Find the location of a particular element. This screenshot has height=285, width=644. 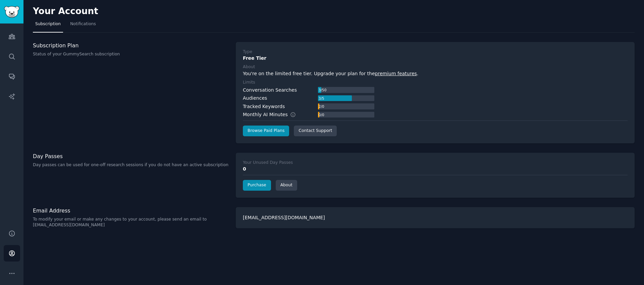

div: Tracked Keywords is located at coordinates (264, 106).